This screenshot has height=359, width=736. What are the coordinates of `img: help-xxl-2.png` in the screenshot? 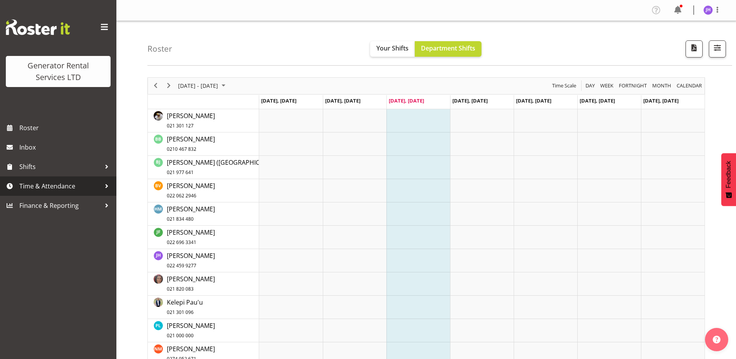 It's located at (717, 339).